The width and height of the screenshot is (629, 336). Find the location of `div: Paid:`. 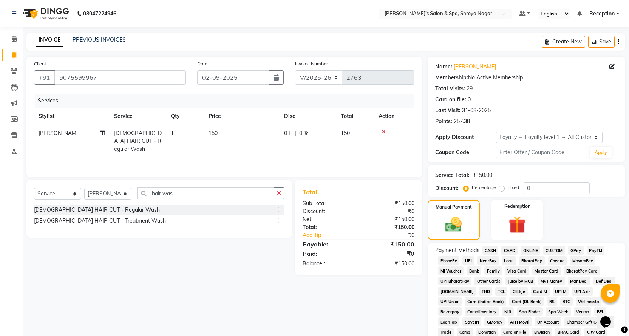

div: Paid: is located at coordinates (327, 253).